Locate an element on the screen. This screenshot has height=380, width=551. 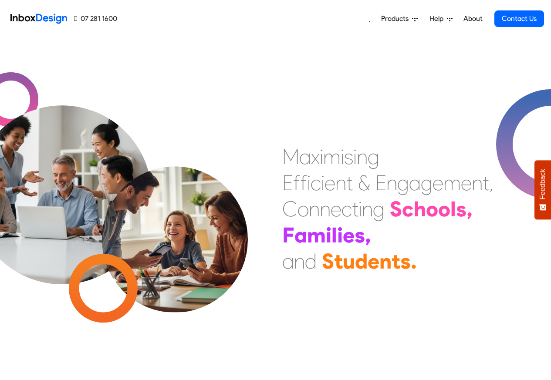
a: Products is located at coordinates (399, 19).